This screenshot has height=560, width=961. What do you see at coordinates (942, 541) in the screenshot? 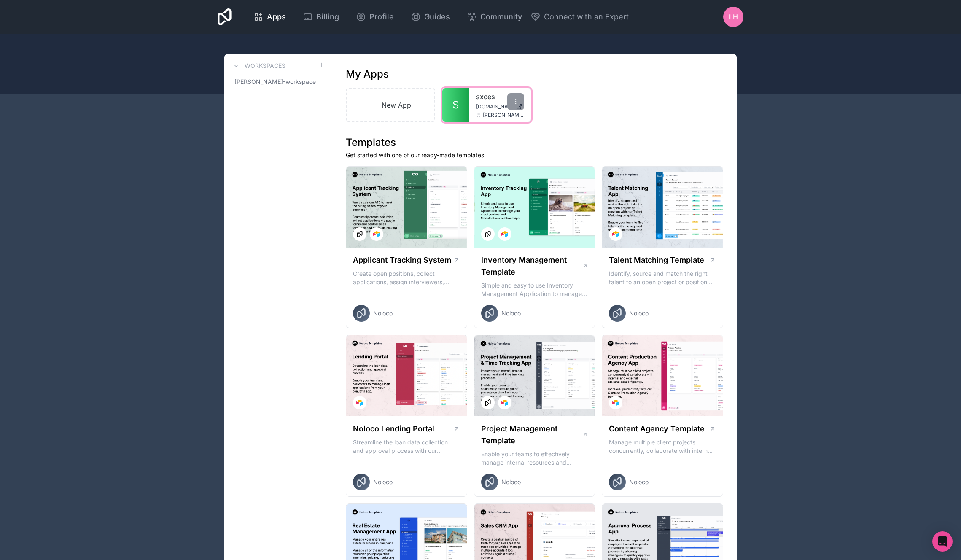
I see `div: Open Intercom Messenger` at bounding box center [942, 541].